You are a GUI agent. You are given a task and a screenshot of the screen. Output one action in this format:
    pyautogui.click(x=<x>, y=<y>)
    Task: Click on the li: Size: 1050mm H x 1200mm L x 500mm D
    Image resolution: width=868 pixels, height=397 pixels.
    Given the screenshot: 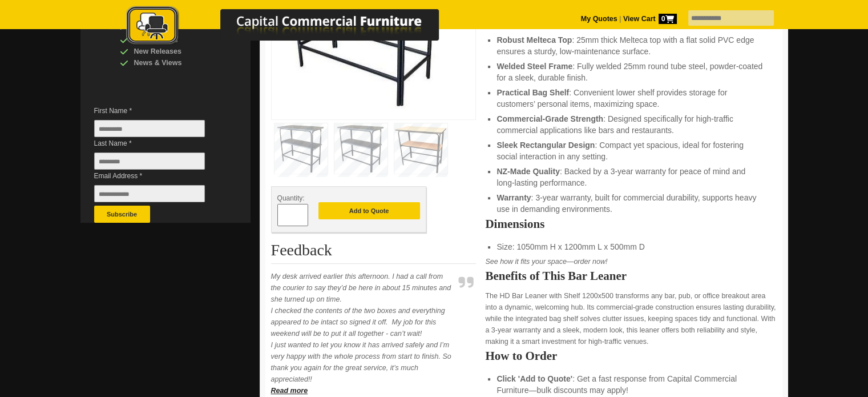 What is the action you would take?
    pyautogui.click(x=631, y=247)
    